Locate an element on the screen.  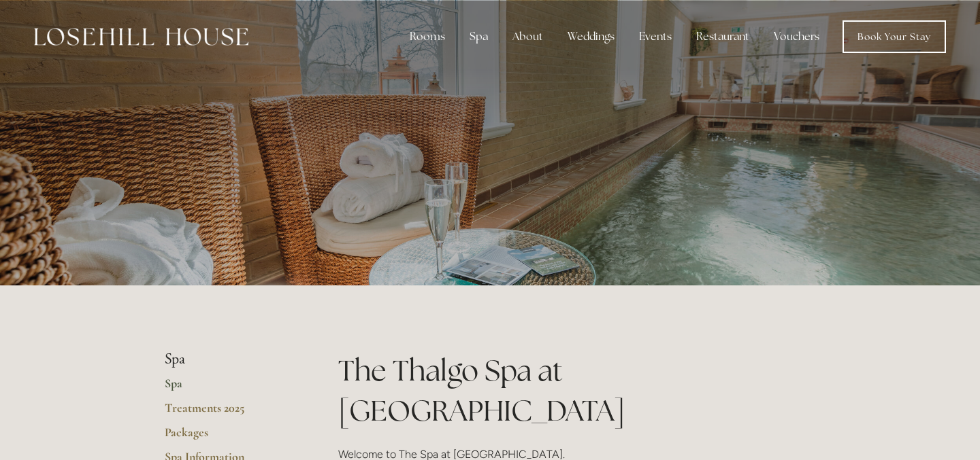
div: Events is located at coordinates (656, 37).